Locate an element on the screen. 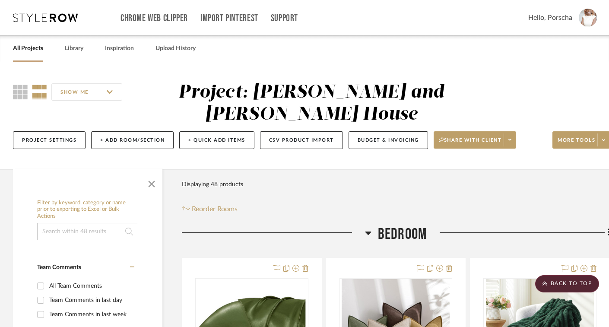  span: Reorder Rooms is located at coordinates (215, 209).